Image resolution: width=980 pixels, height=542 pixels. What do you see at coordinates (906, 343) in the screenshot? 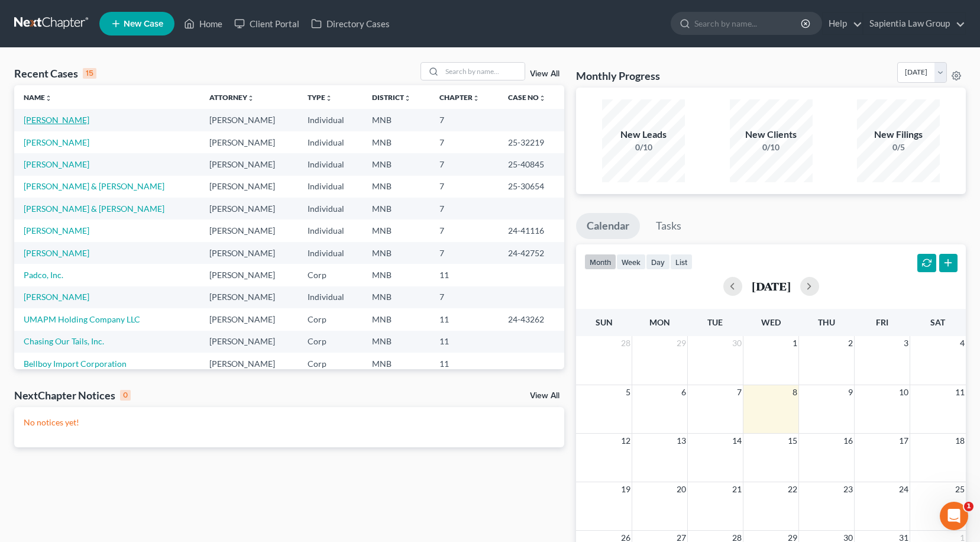
I see `span: 3` at bounding box center [906, 343].